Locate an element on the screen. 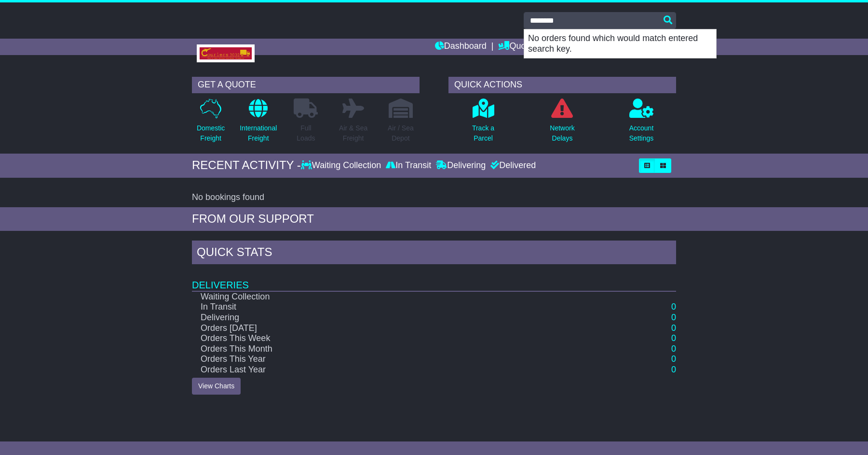 This screenshot has height=455, width=868. p: International Freight is located at coordinates (258, 133).